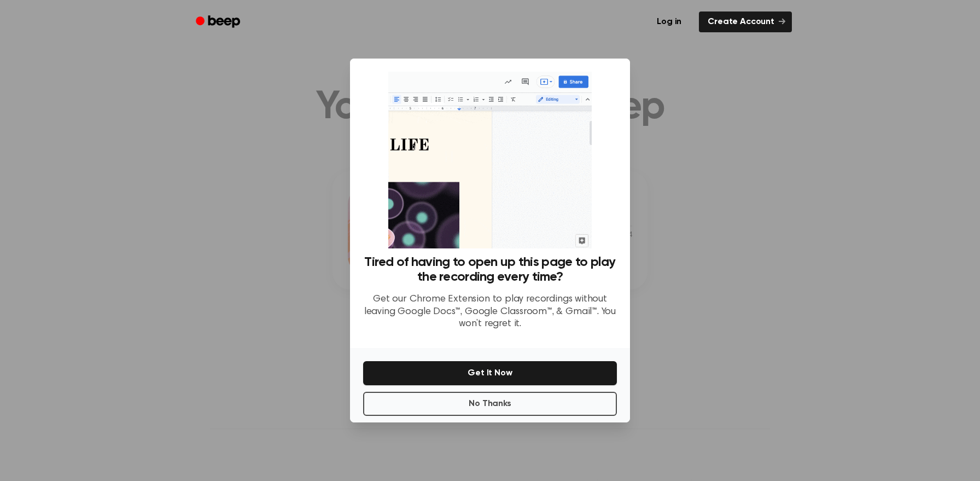  I want to click on a: Log in, so click(669, 21).